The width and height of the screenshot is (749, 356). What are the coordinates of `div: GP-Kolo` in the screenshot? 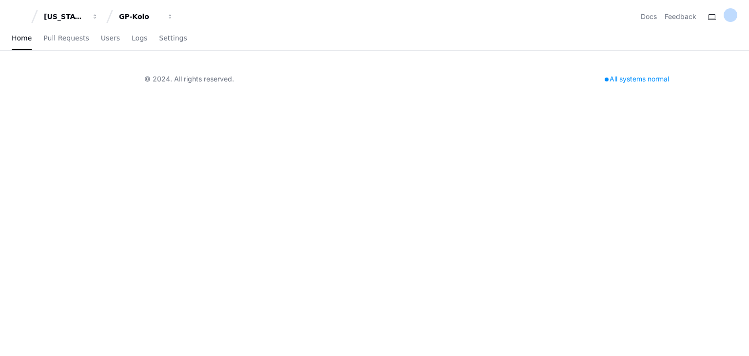 It's located at (140, 17).